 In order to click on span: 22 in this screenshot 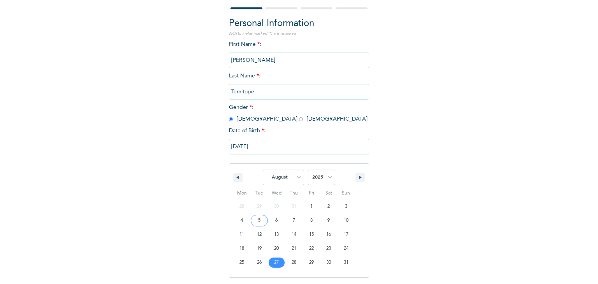, I will do `click(311, 249)`.